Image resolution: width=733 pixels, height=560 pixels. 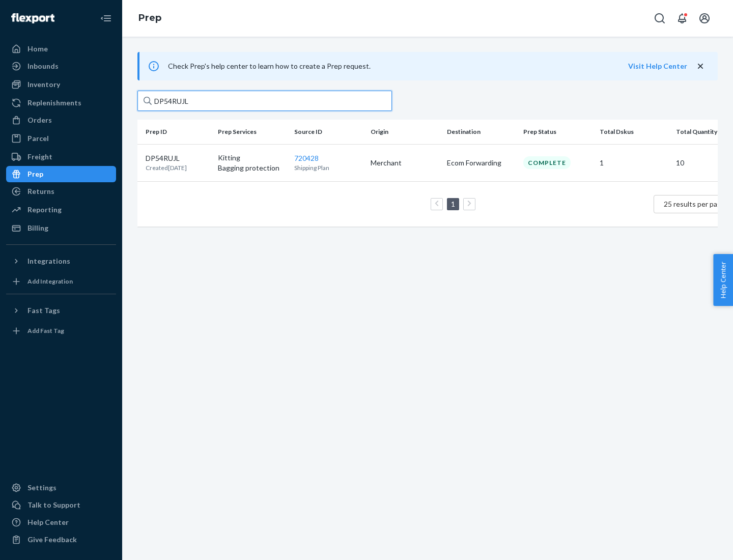 I want to click on a: Settings, so click(x=61, y=488).